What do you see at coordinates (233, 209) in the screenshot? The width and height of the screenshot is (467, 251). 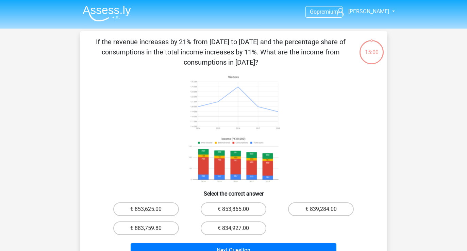 I see `label: € 853,865.00` at bounding box center [233, 209].